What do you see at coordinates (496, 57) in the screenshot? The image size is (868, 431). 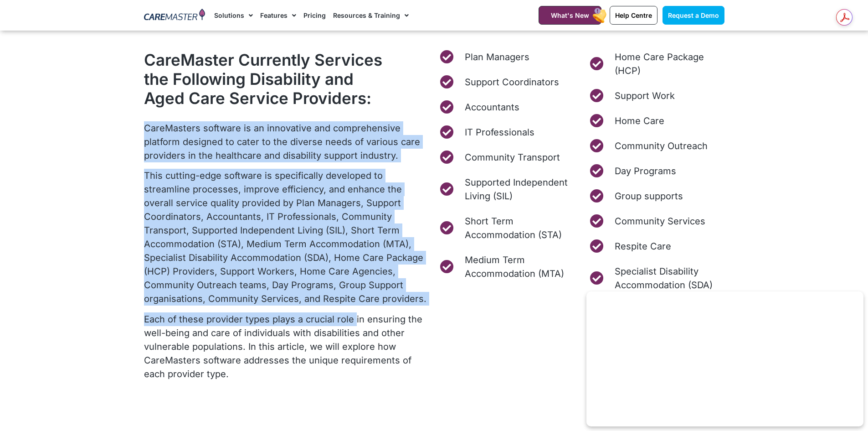 I see `span: Plan Managers` at bounding box center [496, 57].